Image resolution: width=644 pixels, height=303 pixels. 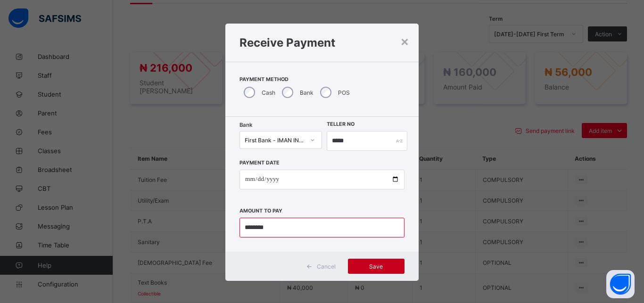 What do you see at coordinates (268, 92) in the screenshot?
I see `label: Cash` at bounding box center [268, 92].